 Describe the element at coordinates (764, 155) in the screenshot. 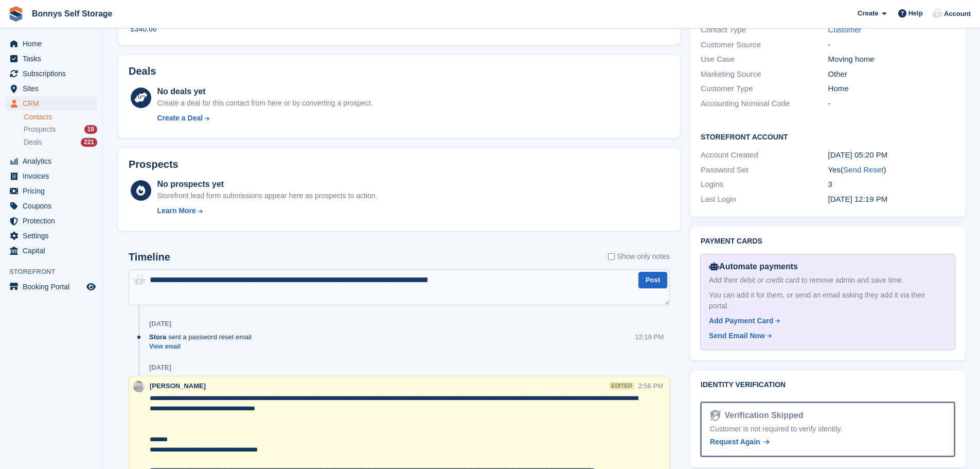

I see `div: Account Created` at that location.